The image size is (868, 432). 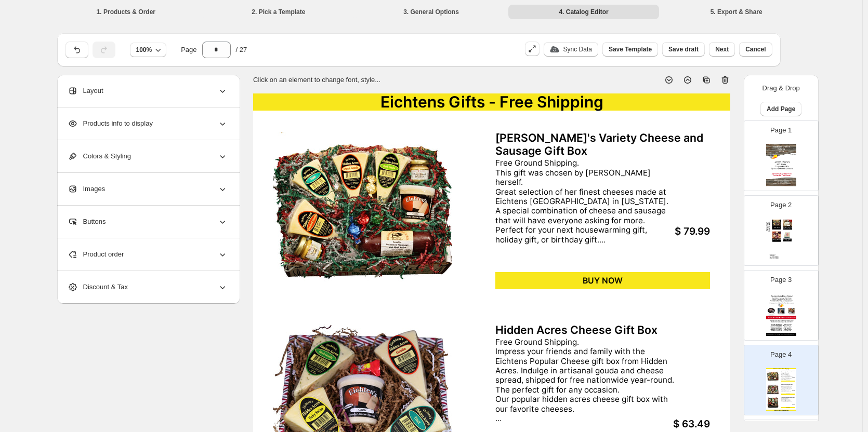 What do you see at coordinates (756, 49) in the screenshot?
I see `span: Cancel` at bounding box center [756, 49].